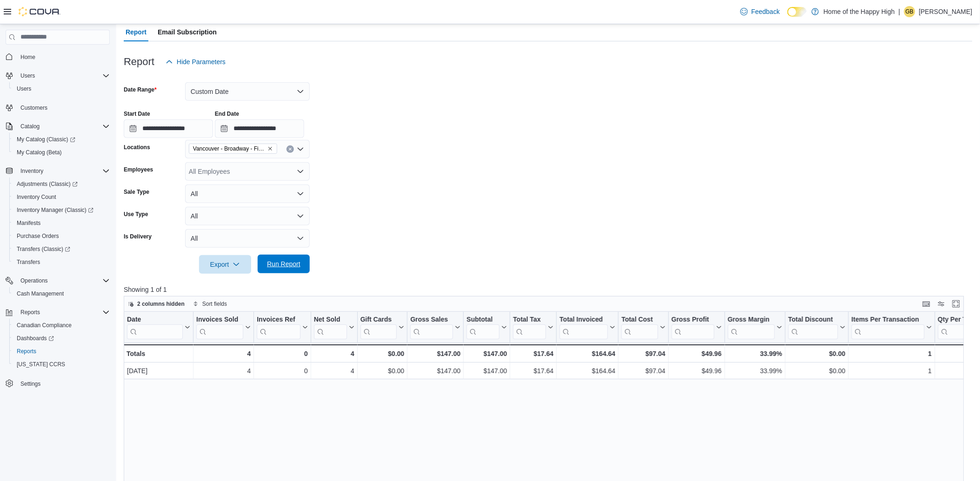 This screenshot has width=980, height=481. I want to click on div: Giovanna Barros, so click(910, 11).